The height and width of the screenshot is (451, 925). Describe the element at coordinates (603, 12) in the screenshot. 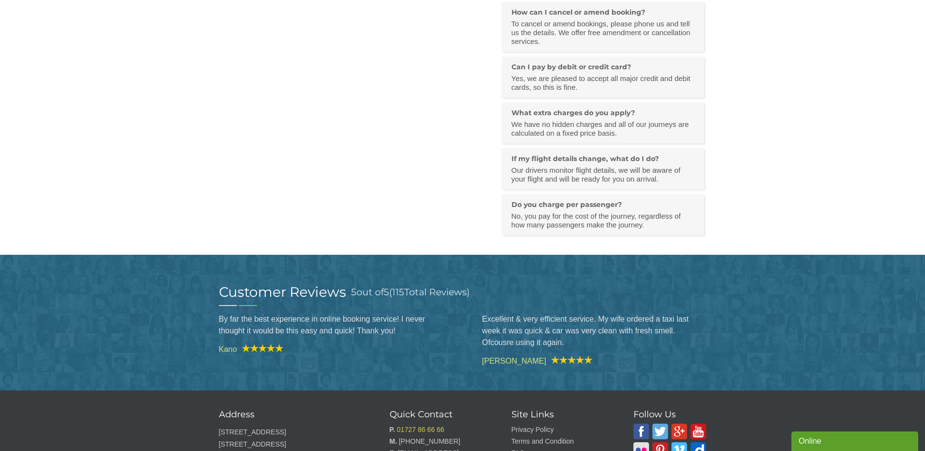

I see `h3: How can I cancel or amend booking?` at that location.